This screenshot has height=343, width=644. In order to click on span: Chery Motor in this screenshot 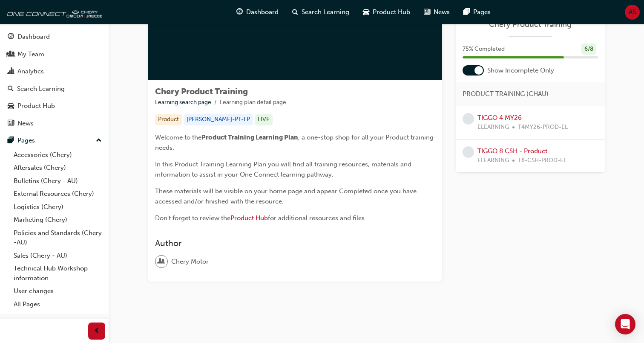, I will do `click(190, 261)`.